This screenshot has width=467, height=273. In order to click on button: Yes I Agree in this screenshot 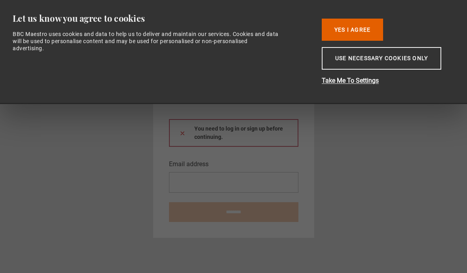, I will do `click(352, 30)`.